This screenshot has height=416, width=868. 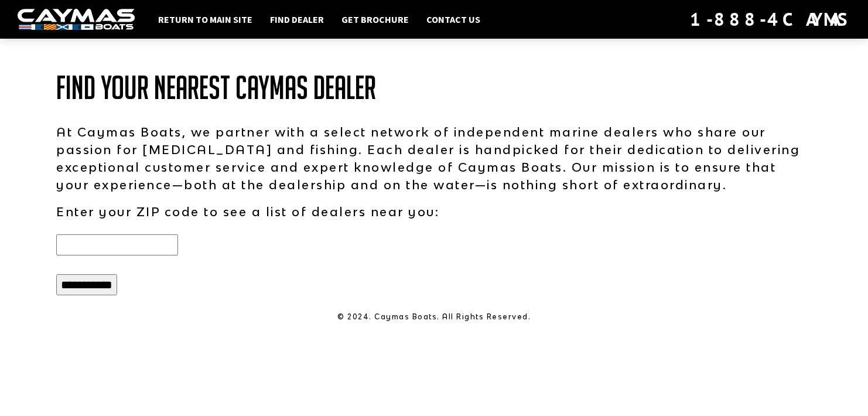 I want to click on a: Find Dealer, so click(x=297, y=19).